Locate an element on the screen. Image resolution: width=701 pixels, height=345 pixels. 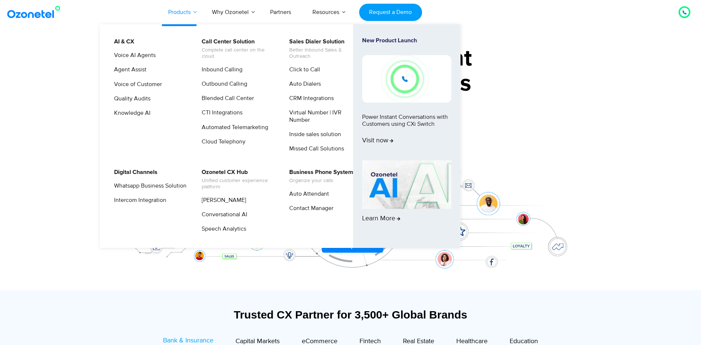
span: Bank & Insurance is located at coordinates (188, 341).